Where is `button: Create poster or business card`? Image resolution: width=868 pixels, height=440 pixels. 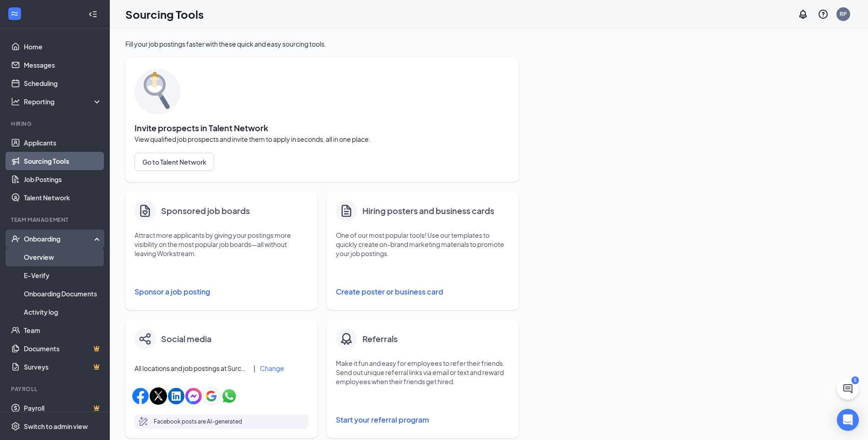
button: Create poster or business card is located at coordinates (423, 292).